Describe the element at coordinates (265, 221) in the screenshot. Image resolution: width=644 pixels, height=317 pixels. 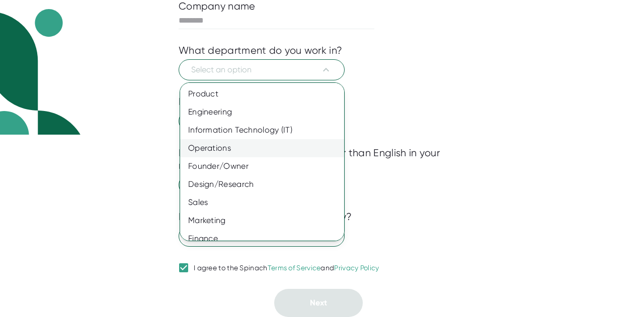
I see `div: Marketing` at that location.